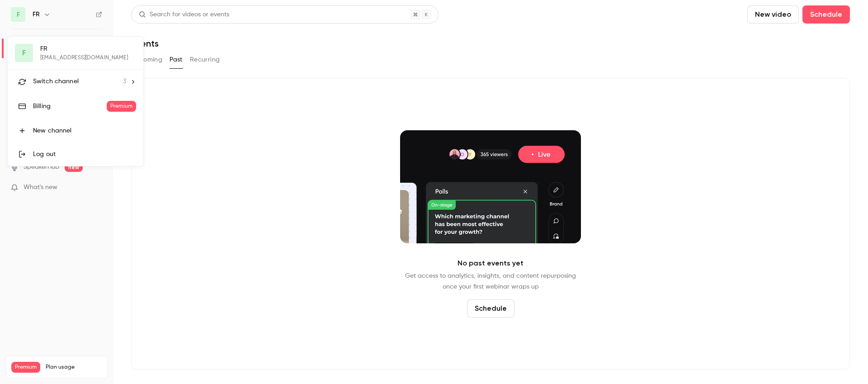 This screenshot has width=868, height=384. I want to click on div: Log out, so click(85, 155).